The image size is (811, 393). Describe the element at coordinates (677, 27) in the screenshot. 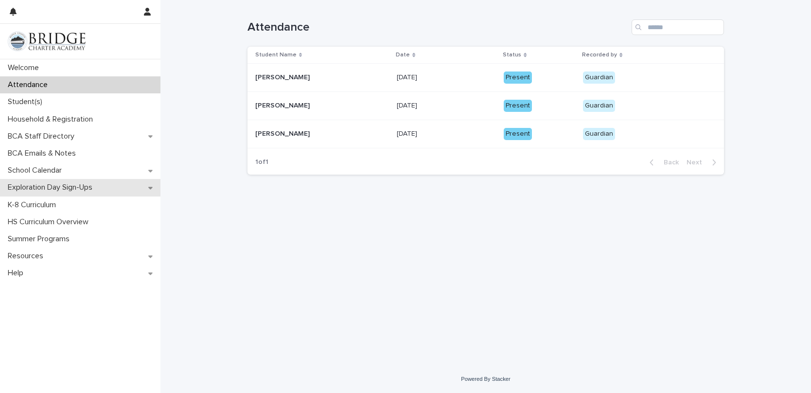

I see `div: Search` at that location.